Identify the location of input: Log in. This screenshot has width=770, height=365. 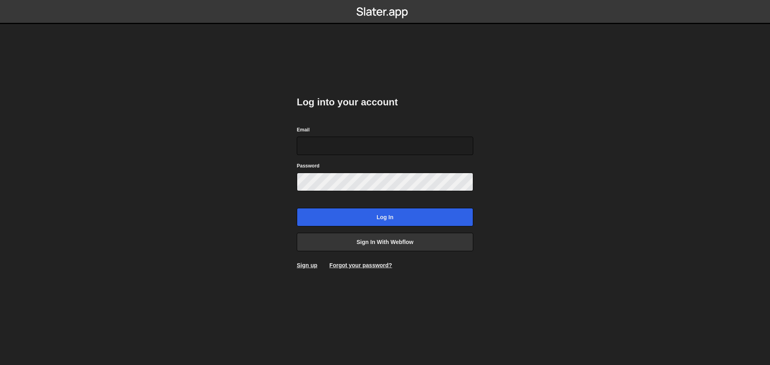
(385, 217).